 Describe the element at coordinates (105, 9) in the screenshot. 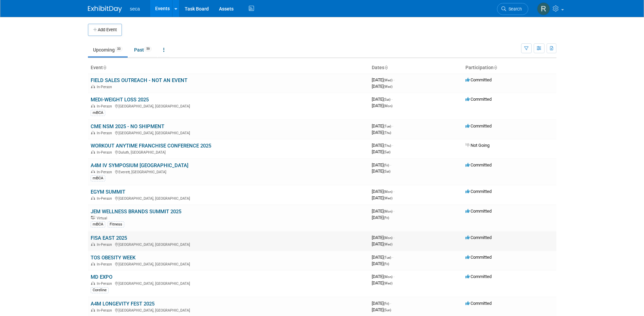

I see `img: ExhibitDay` at that location.